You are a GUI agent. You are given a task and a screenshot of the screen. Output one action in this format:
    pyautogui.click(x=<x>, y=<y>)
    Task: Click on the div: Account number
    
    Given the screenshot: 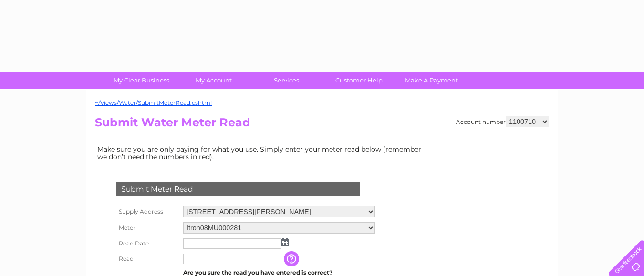 What is the action you would take?
    pyautogui.click(x=502, y=122)
    